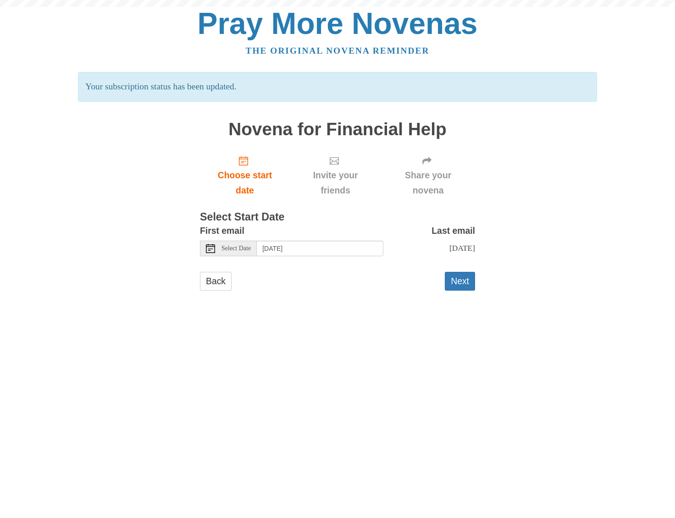  Describe the element at coordinates (337, 87) in the screenshot. I see `p: Your subscription status has been updated.` at that location.